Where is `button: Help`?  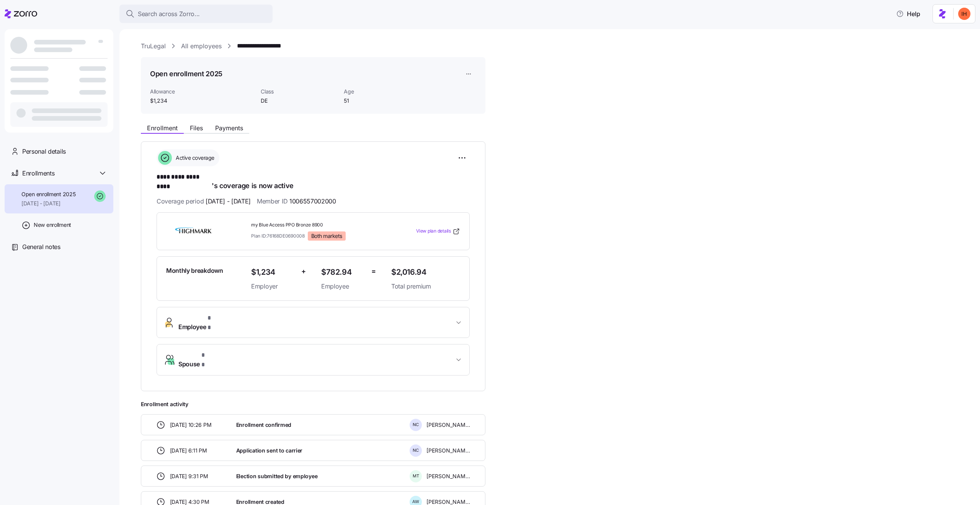 button: Help is located at coordinates (908, 14).